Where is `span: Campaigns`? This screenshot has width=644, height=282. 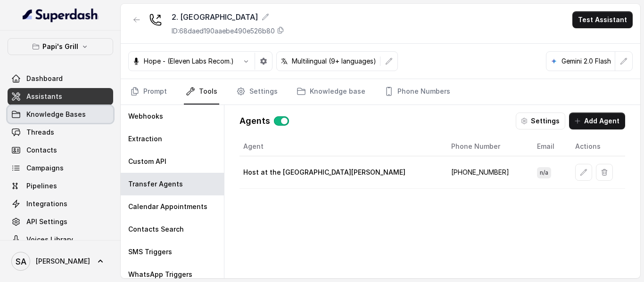 span: Campaigns is located at coordinates (45, 168).